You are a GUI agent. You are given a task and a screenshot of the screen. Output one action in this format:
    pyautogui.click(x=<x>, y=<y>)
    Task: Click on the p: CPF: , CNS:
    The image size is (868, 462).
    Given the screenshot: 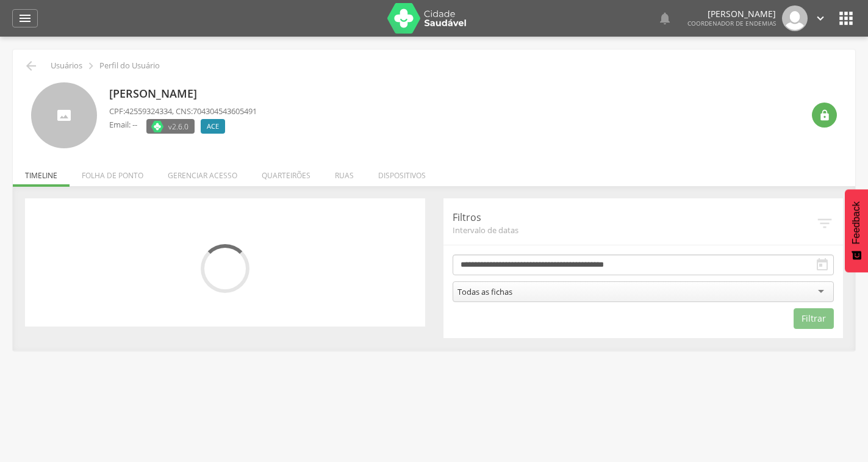 What is the action you would take?
    pyautogui.click(x=183, y=111)
    